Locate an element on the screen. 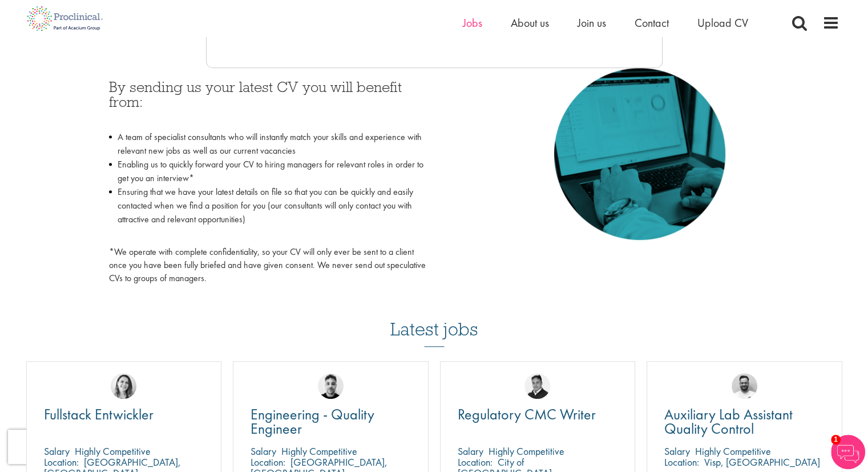 Image resolution: width=868 pixels, height=472 pixels. a: Join us is located at coordinates (592, 22).